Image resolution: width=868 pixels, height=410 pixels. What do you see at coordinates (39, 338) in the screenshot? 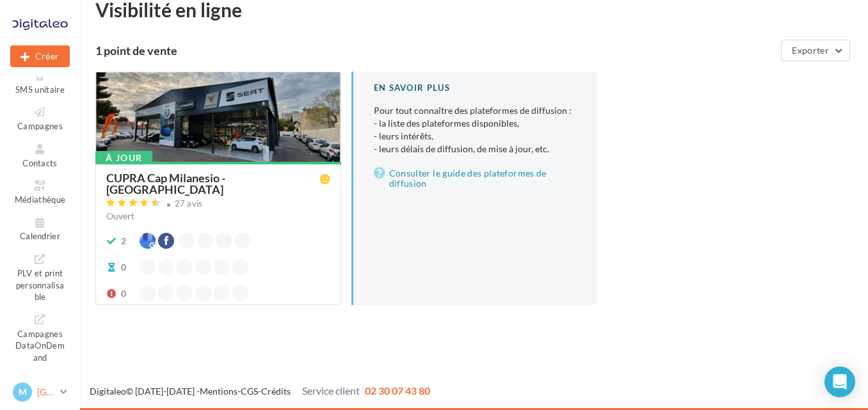
I see `a: Campagnes DataOnDemand` at bounding box center [39, 338].